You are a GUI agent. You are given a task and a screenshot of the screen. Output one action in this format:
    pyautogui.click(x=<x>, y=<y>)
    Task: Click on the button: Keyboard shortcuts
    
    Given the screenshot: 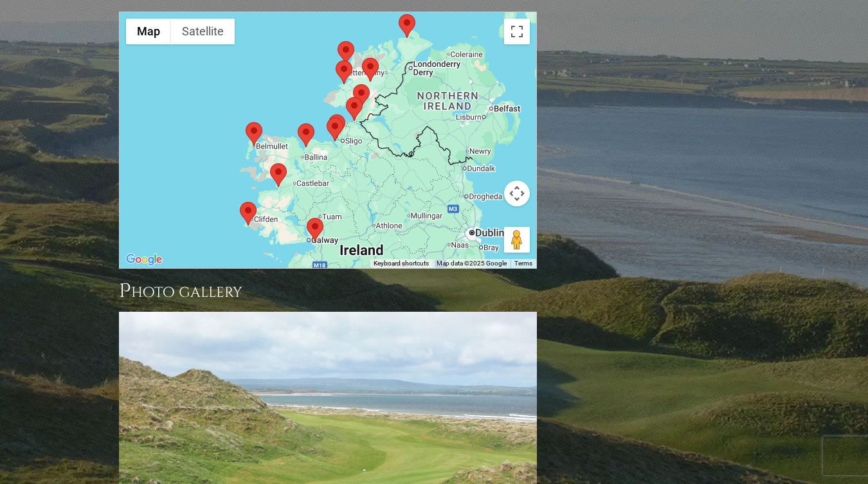 What is the action you would take?
    pyautogui.click(x=401, y=263)
    